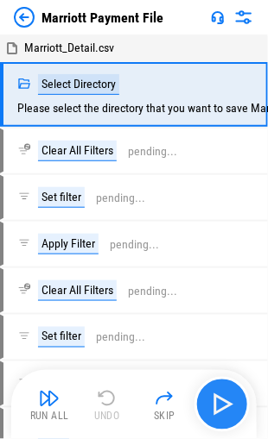 The width and height of the screenshot is (268, 439). I want to click on div: Run All, so click(49, 417).